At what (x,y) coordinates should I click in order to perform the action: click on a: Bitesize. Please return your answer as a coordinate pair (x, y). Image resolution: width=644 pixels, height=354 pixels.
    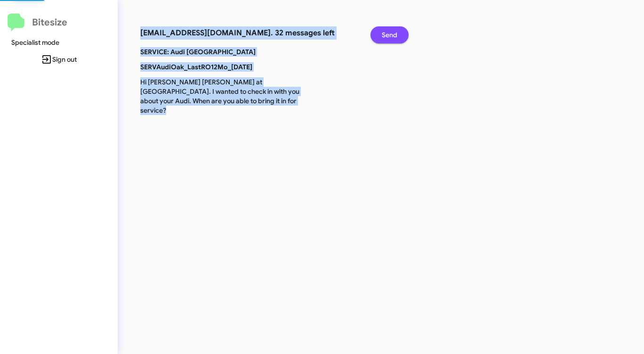
    Looking at the image, I should click on (38, 23).